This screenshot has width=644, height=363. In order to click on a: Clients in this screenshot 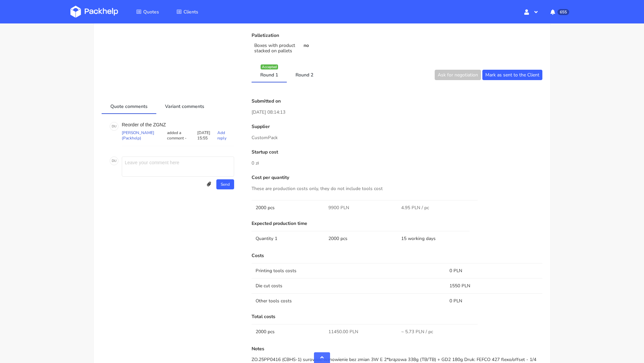, I will do `click(187, 12)`.